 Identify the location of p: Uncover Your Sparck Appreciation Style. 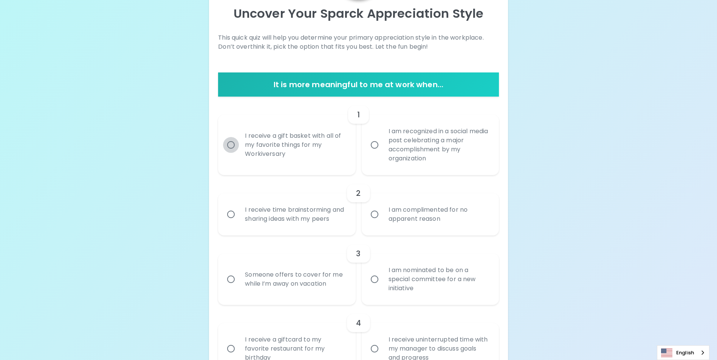
(358, 14).